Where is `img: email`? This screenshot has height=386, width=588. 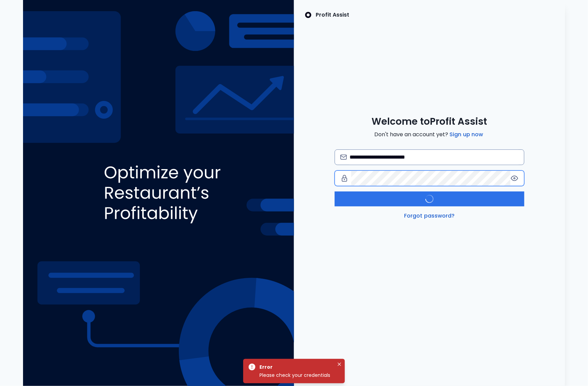
img: email is located at coordinates (344, 157).